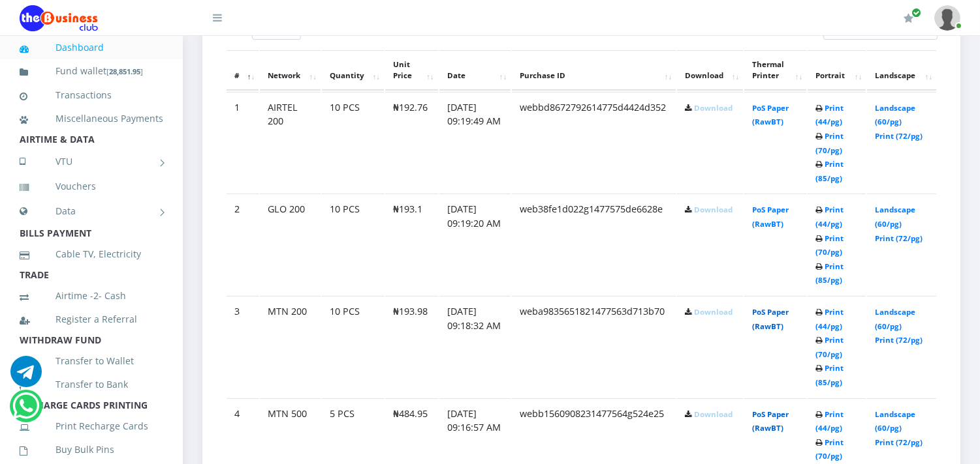  What do you see at coordinates (91, 162) in the screenshot?
I see `a: VTU` at bounding box center [91, 162].